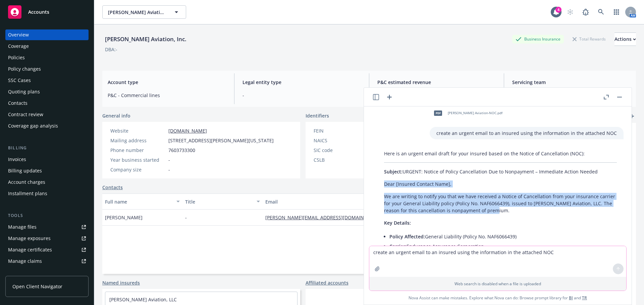 This screenshot has height=305, width=644. I want to click on span: Account type, so click(167, 82).